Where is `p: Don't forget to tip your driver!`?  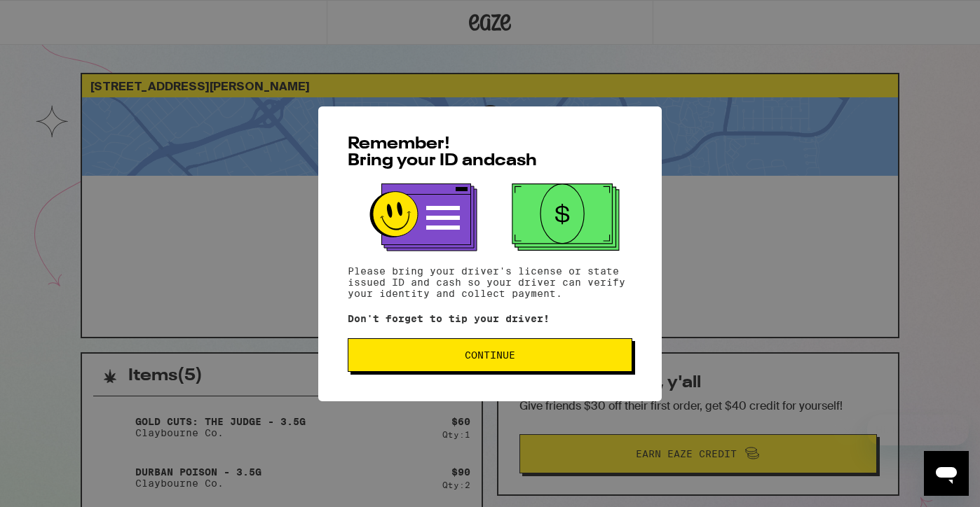 p: Don't forget to tip your driver! is located at coordinates (490, 319).